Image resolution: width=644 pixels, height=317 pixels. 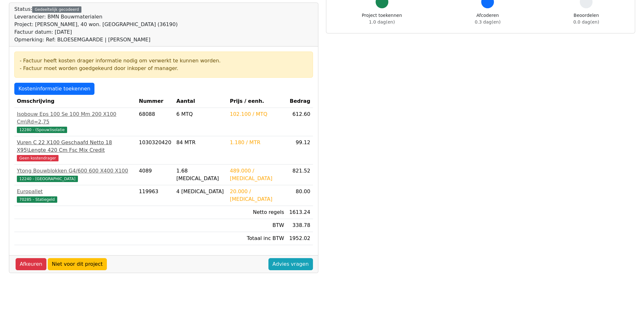 I want to click on td: 80.00, so click(x=299, y=196).